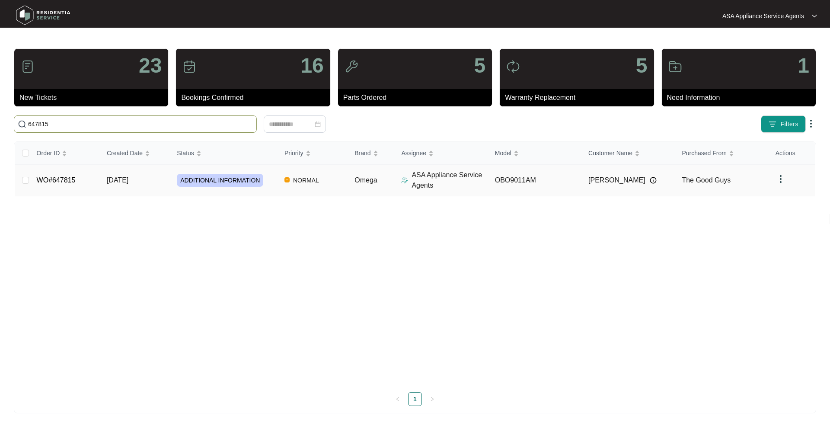  Describe the element at coordinates (653, 180) in the screenshot. I see `img: Info icon` at that location.